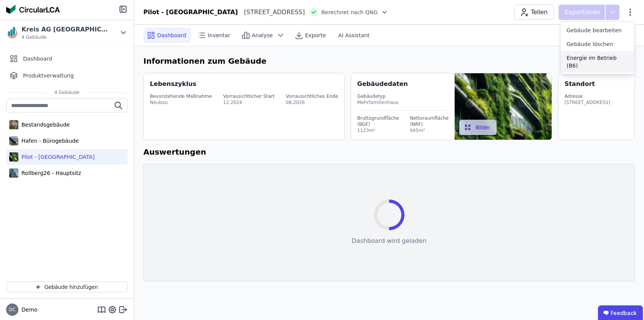 This screenshot has height=320, width=644. Describe the element at coordinates (312, 102) in the screenshot. I see `div: 08.2026` at that location.